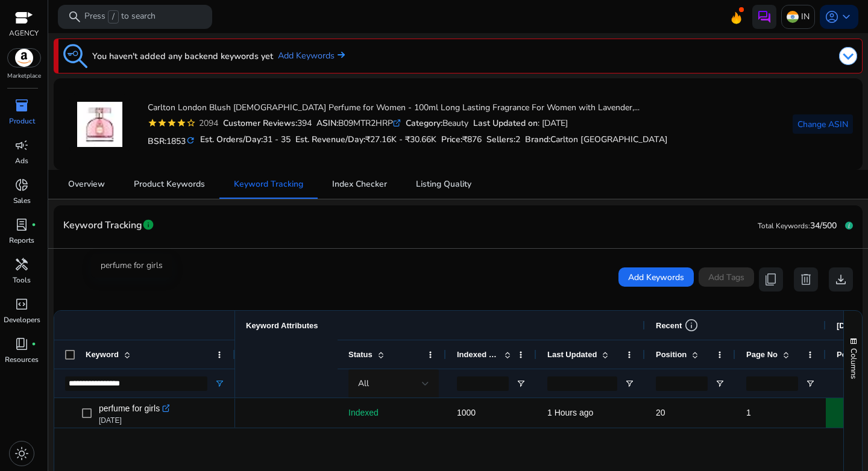  I want to click on span: Columns, so click(854, 364).